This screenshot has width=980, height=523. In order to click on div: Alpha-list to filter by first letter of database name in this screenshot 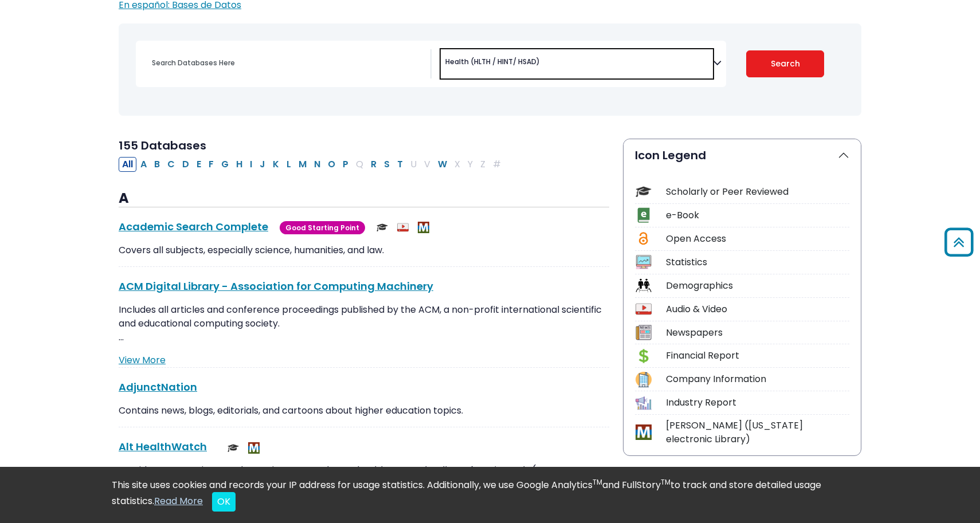, I will do `click(311, 163)`.